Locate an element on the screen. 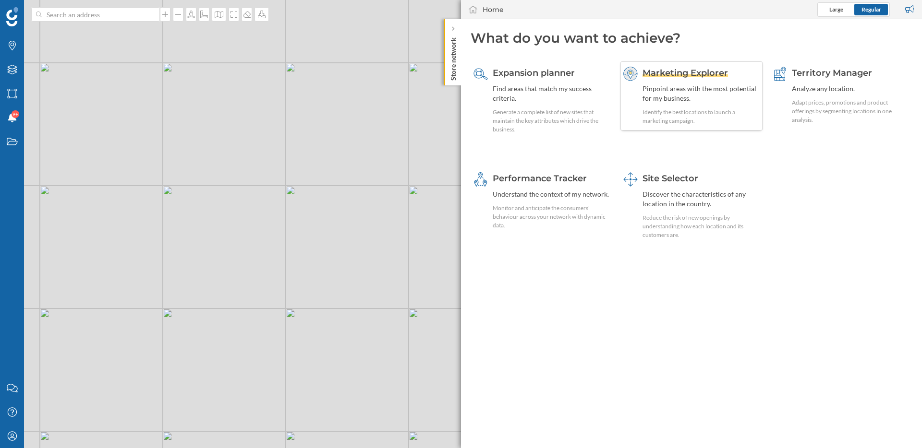 This screenshot has height=448, width=922. span: Territory Manager is located at coordinates (832, 73).